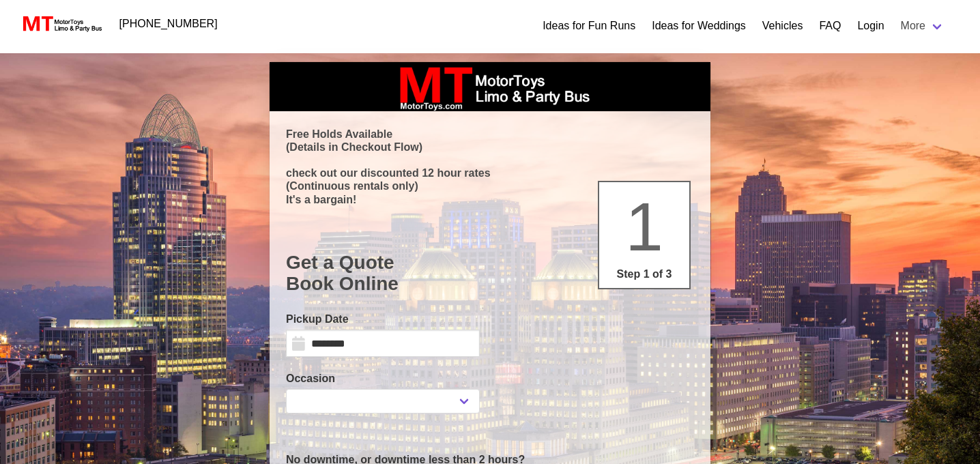  I want to click on label: Occasion, so click(383, 379).